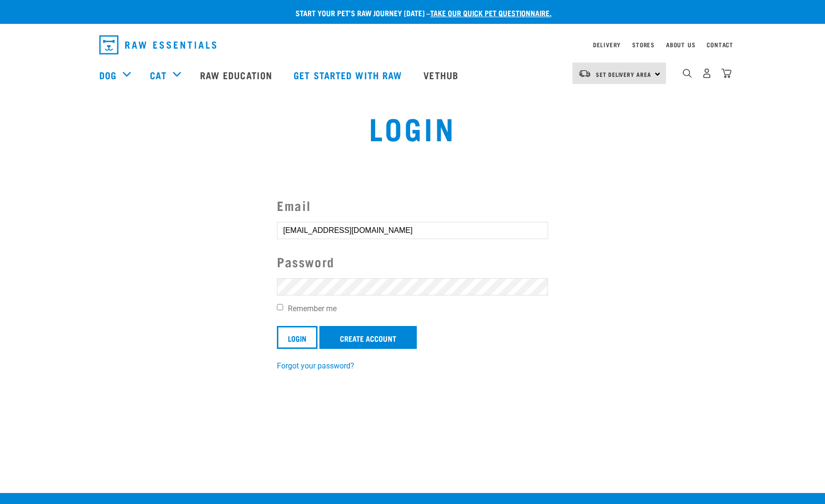 The height and width of the screenshot is (504, 825). I want to click on a: Cat, so click(158, 75).